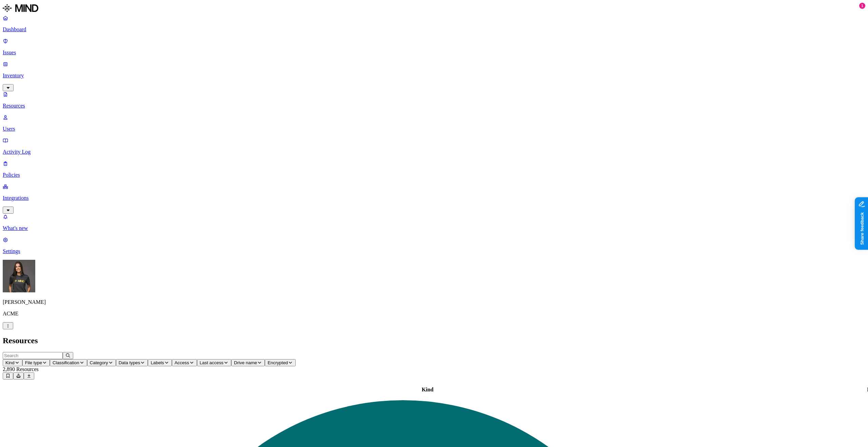 The image size is (868, 447). Describe the element at coordinates (20, 8) in the screenshot. I see `img: MIND` at that location.